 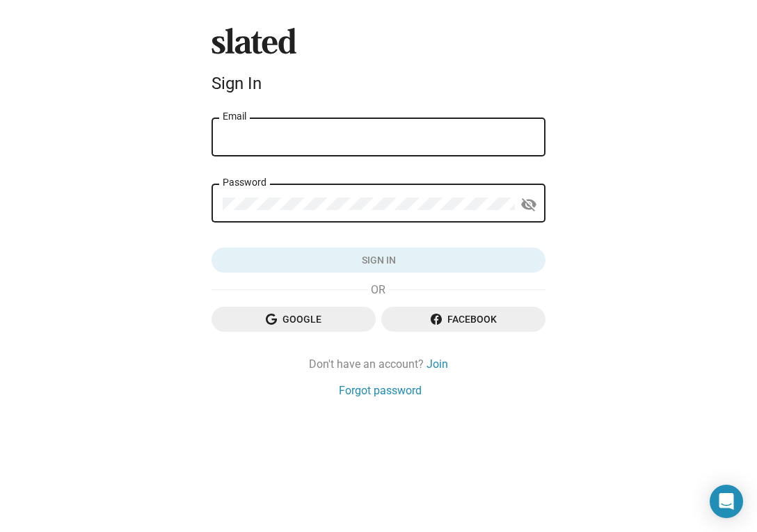 I want to click on div: Open Intercom Messenger, so click(x=726, y=501).